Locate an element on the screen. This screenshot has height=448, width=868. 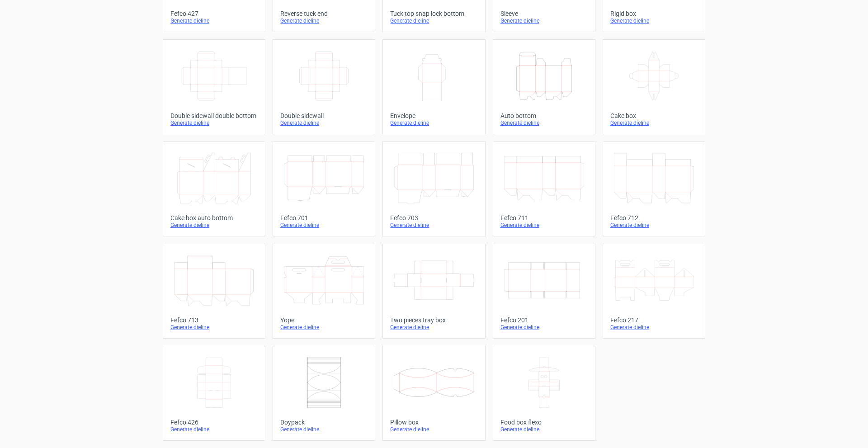
div: Fefco 712 is located at coordinates (654, 218).